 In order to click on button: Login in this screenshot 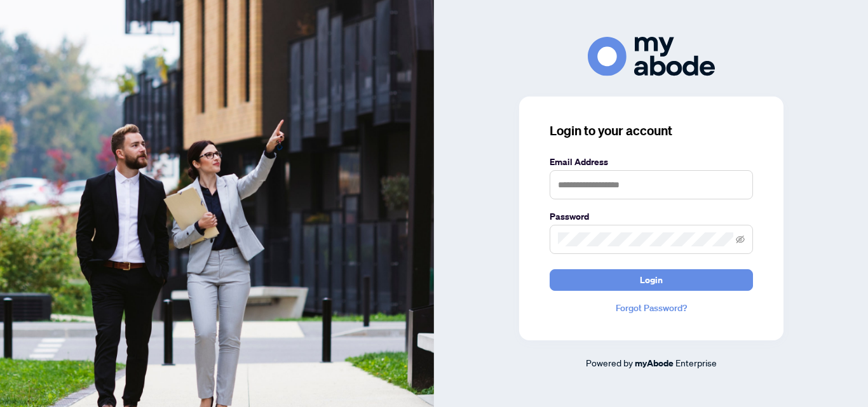, I will do `click(651, 280)`.